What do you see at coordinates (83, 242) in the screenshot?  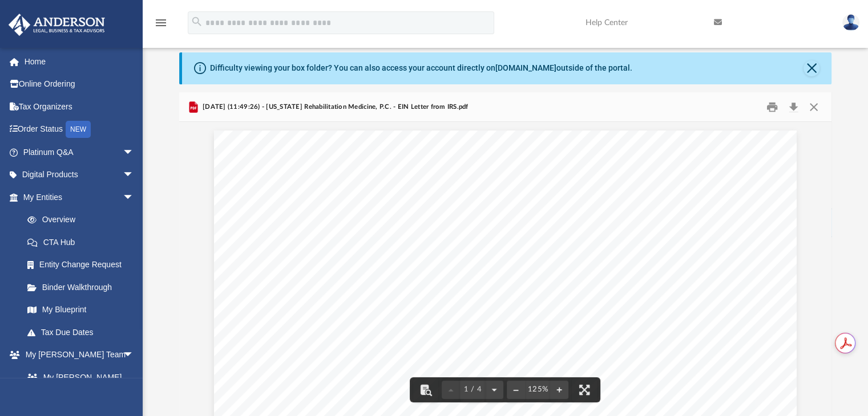 I see `a: CTA Hub` at bounding box center [83, 242].